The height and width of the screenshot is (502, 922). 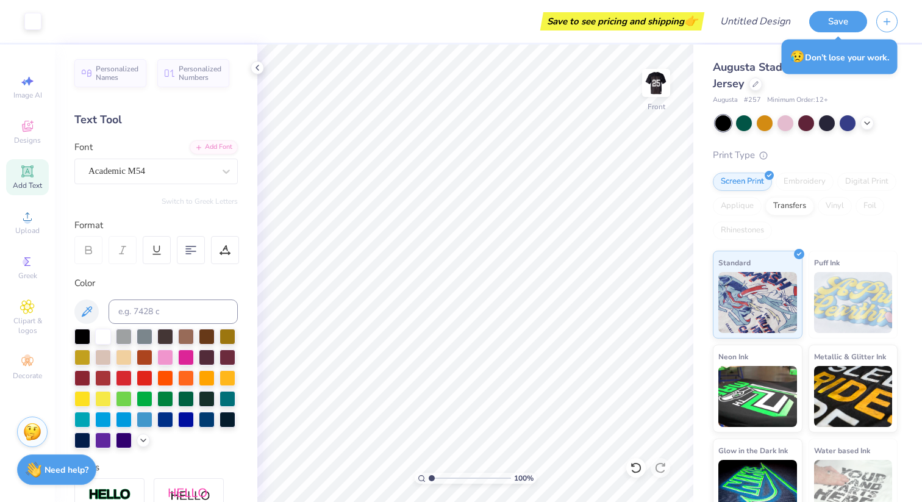 I want to click on span: Upload, so click(x=27, y=231).